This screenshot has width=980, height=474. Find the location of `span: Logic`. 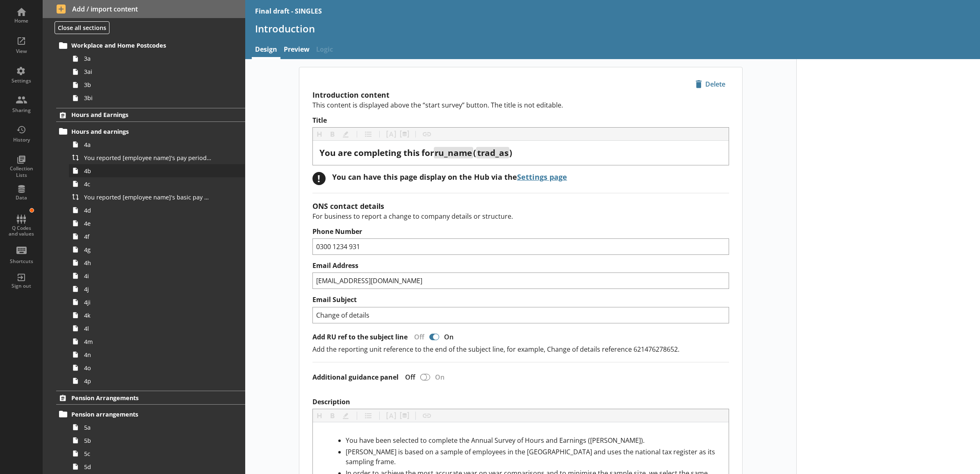

span: Logic is located at coordinates (325, 50).